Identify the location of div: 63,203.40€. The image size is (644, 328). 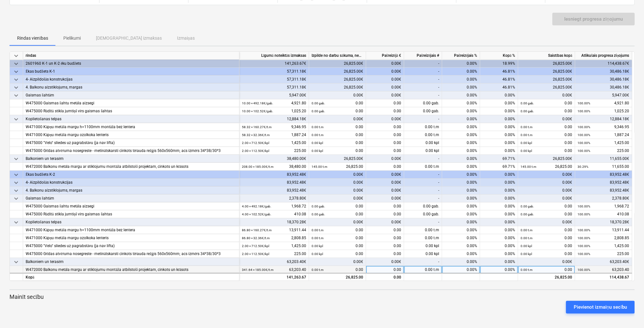
(274, 261).